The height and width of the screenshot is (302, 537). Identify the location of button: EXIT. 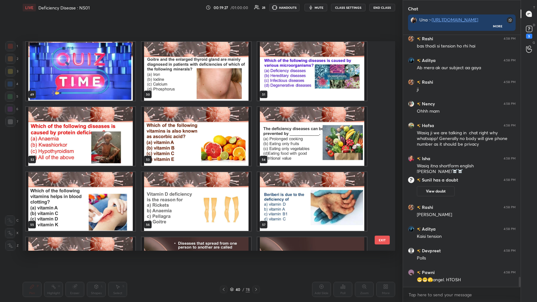
(382, 240).